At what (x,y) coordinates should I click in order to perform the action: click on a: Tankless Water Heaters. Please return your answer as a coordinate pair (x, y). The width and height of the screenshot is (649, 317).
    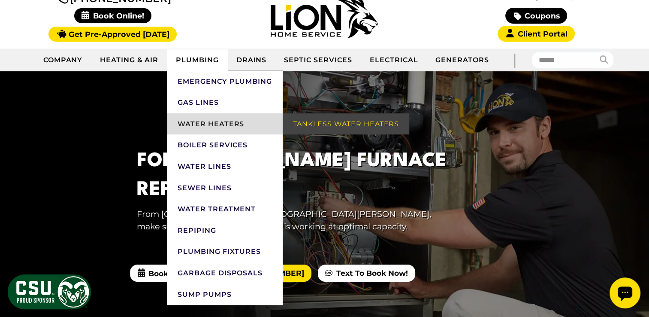
    Looking at the image, I should click on (346, 124).